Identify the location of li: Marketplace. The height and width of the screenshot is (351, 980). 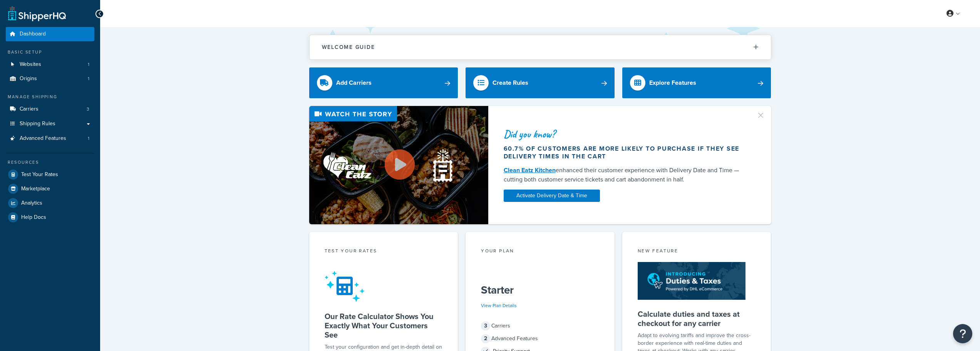
(50, 189).